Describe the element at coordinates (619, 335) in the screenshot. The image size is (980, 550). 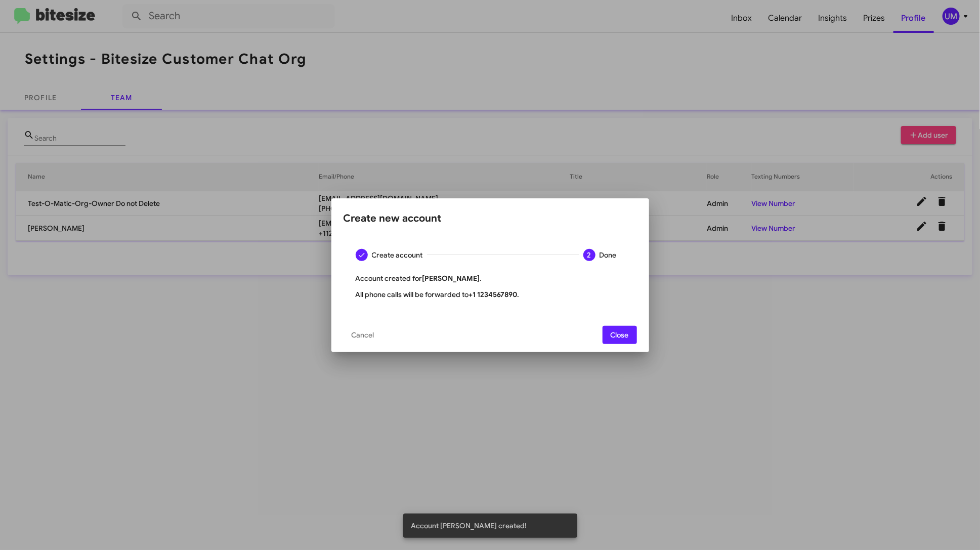
I see `span: Close` at that location.